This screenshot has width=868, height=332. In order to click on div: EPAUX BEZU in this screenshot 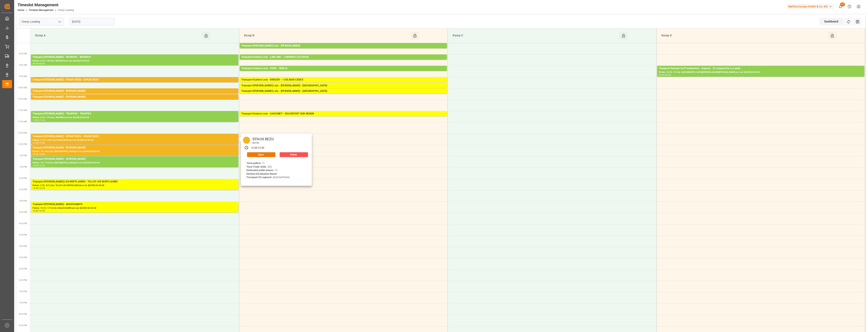, I will do `click(263, 138)`.